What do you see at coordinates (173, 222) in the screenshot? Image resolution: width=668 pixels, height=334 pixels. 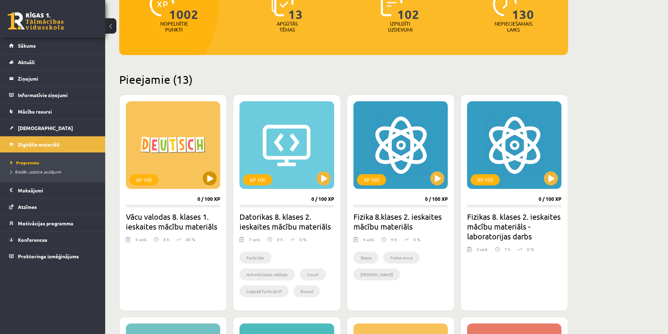 I see `h2: Vācu valodas 8. klases 1. ieskaites mācību materiāls` at bounding box center [173, 222].